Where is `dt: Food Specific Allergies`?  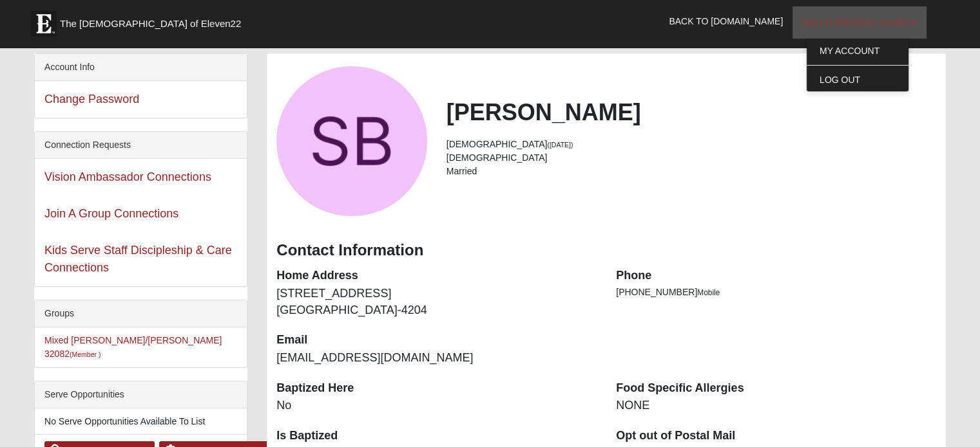 dt: Food Specific Allergies is located at coordinates (776, 388).